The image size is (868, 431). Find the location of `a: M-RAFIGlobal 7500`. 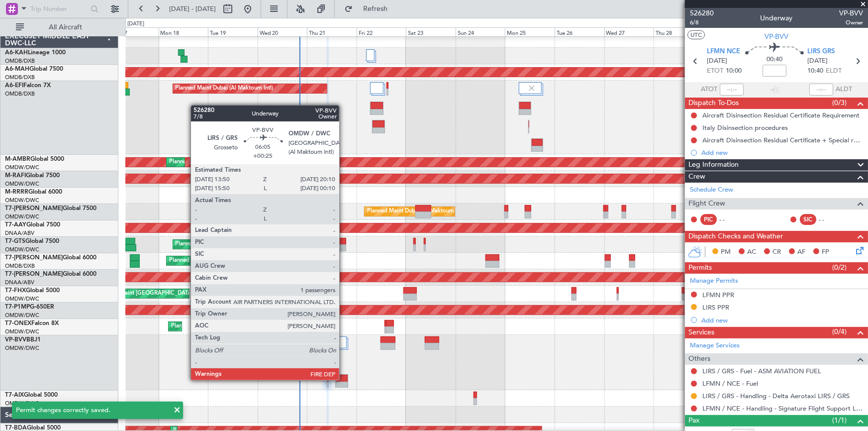

a: M-RAFIGlobal 7500 is located at coordinates (32, 176).